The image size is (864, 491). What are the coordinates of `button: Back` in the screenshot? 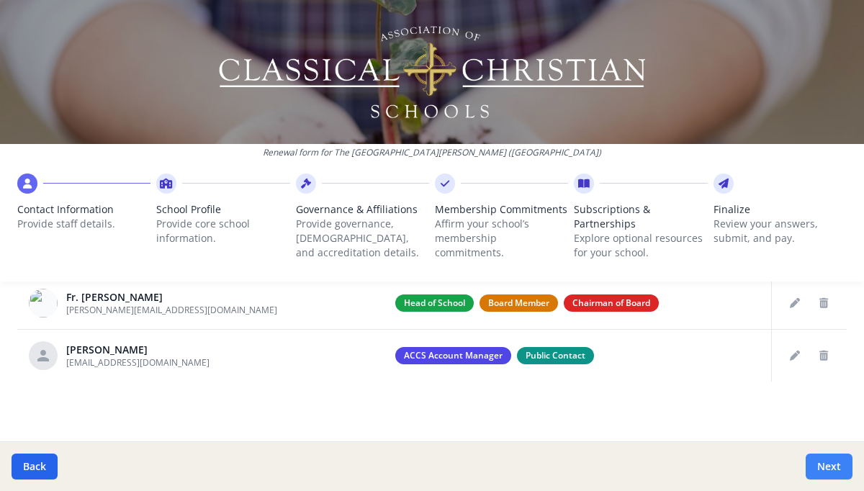 It's located at (35, 466).